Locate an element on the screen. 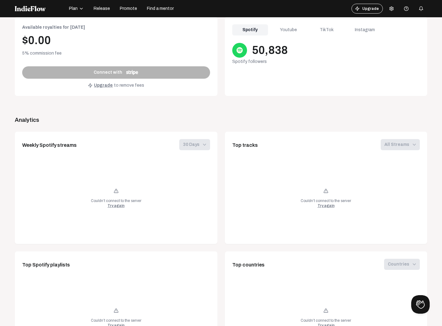 Image resolution: width=442 pixels, height=326 pixels. div: TikTok is located at coordinates (327, 30).